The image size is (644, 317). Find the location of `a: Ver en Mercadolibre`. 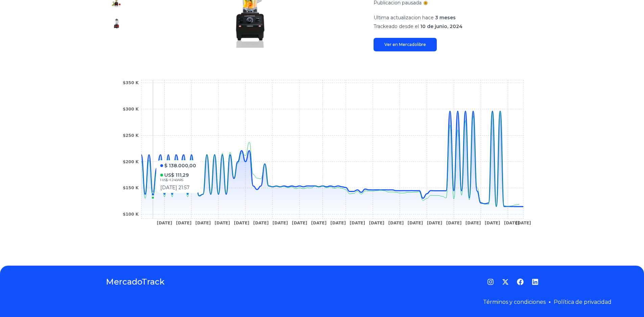

a: Ver en Mercadolibre is located at coordinates (405, 45).